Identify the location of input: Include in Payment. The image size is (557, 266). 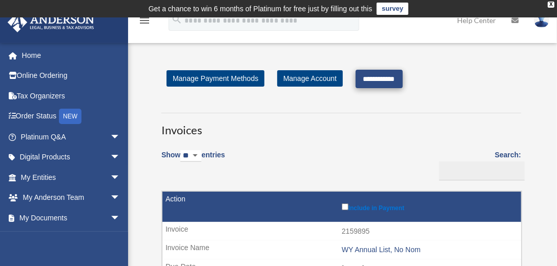
(345, 206).